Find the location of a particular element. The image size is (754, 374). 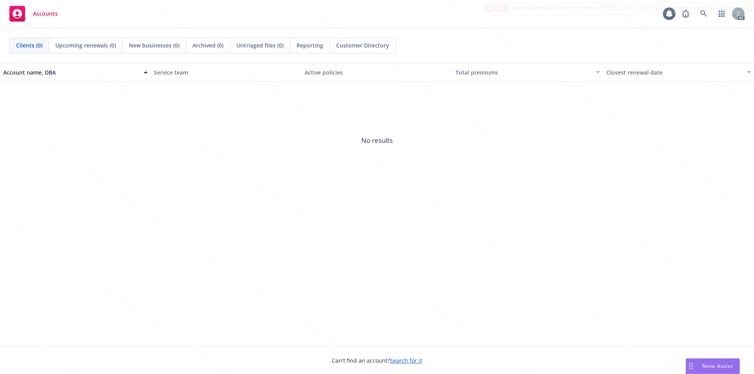

div: Account name, DBA is located at coordinates (71, 72).